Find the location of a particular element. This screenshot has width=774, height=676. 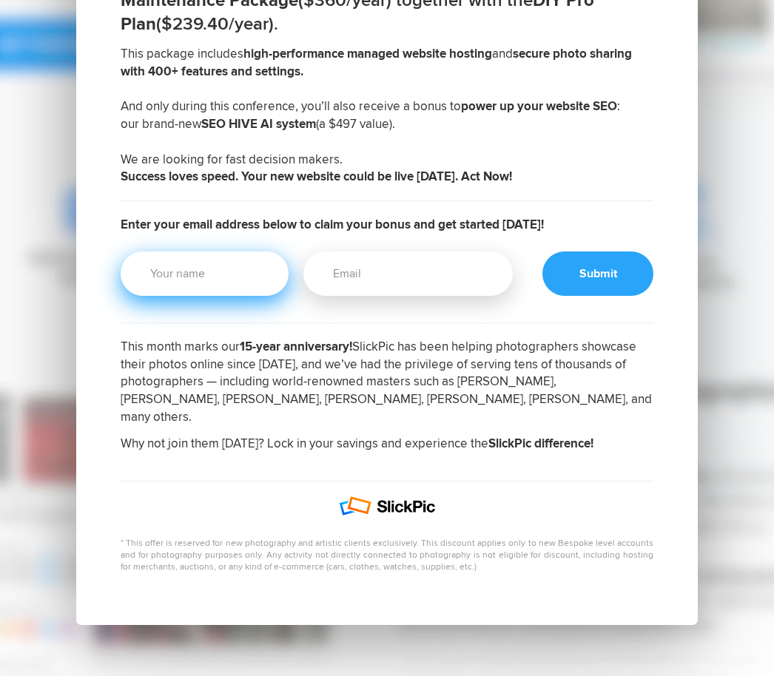

b: 15-year anniversary! is located at coordinates (296, 346).